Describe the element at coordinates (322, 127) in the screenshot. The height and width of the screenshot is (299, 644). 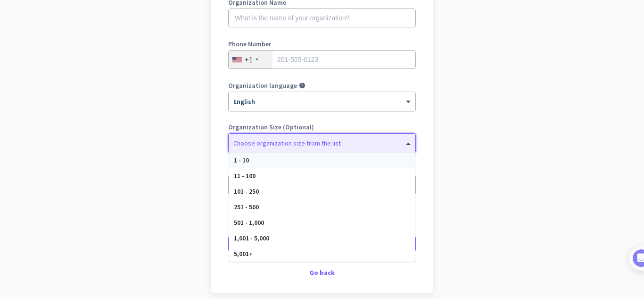
I see `label: Organization Size (Optional)` at that location.